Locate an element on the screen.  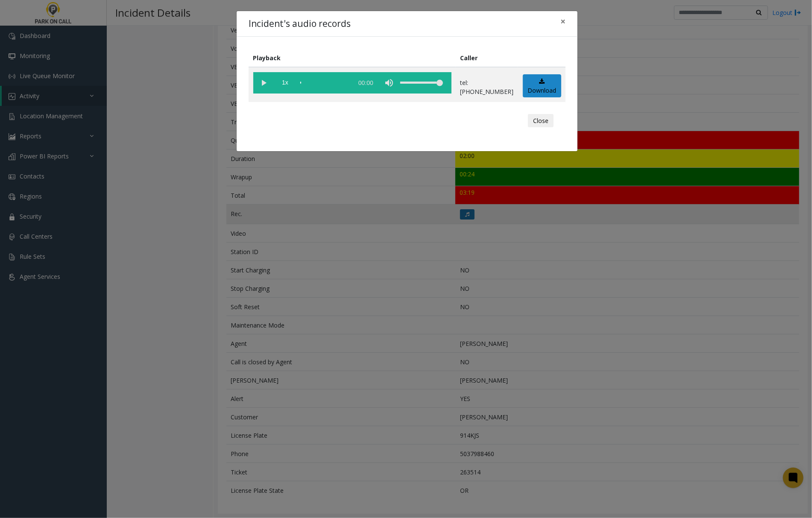
h4: Incident's audio records is located at coordinates (300, 24).